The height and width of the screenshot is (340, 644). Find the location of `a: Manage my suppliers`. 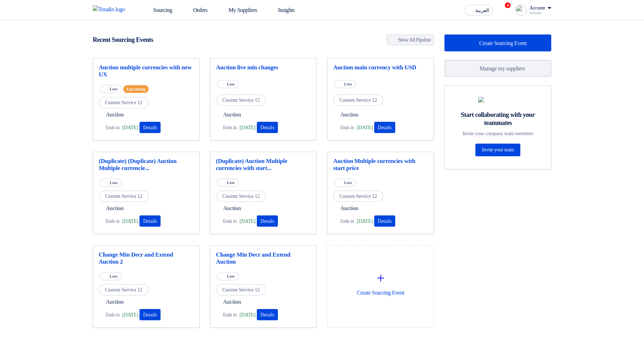

a: Manage my suppliers is located at coordinates (498, 68).